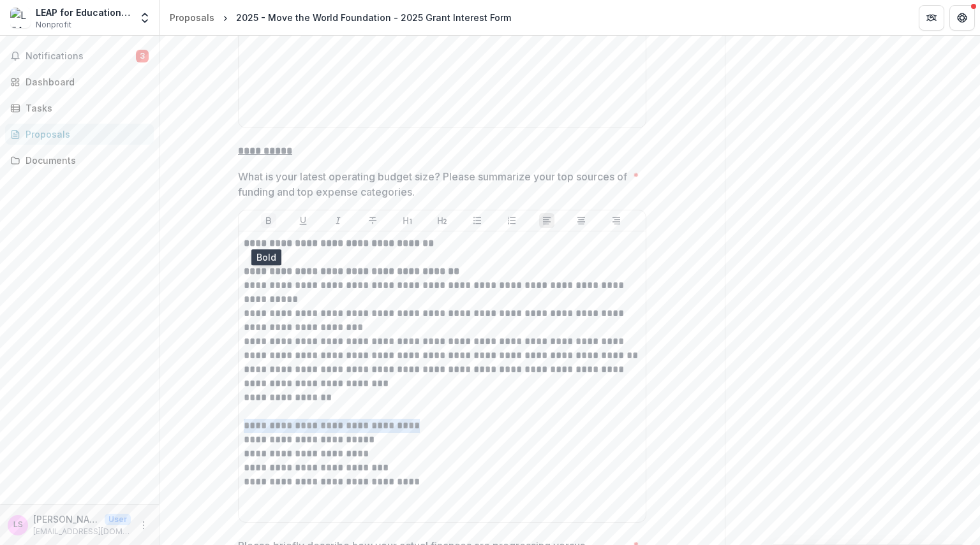 Image resolution: width=980 pixels, height=545 pixels. Describe the element at coordinates (433, 185) in the screenshot. I see `p: What is your latest operating budget size? Please summarize your top sources of funding and top e...` at that location.